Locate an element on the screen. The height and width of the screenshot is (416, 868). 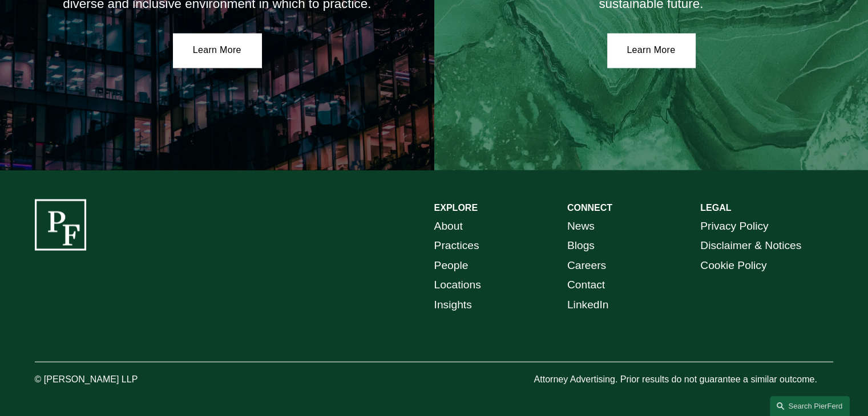
a: Locations is located at coordinates (458, 284).